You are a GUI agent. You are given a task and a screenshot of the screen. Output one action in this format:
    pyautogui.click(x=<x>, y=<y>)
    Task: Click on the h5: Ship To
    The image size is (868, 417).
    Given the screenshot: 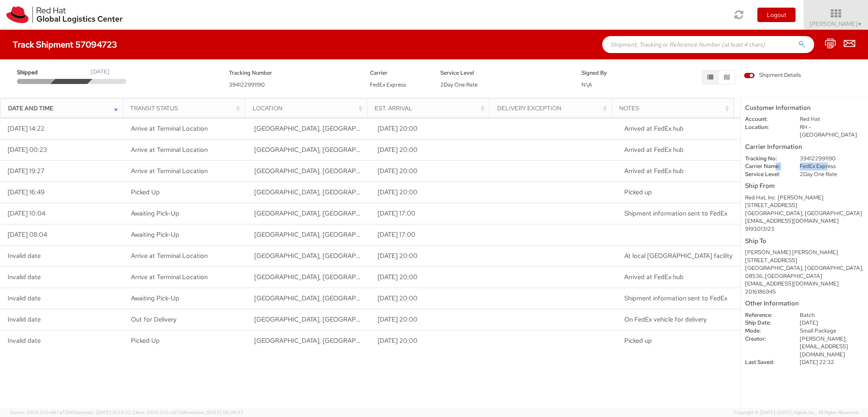 What is the action you would take?
    pyautogui.click(x=805, y=241)
    